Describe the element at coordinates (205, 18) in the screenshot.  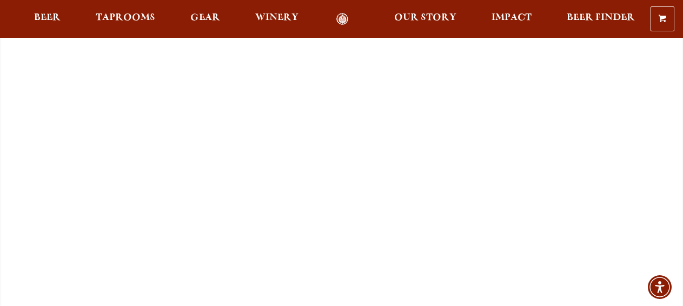
I see `span: Gear` at that location.